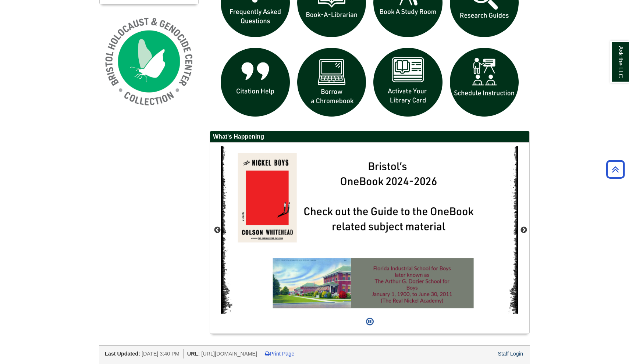 The height and width of the screenshot is (364, 629). I want to click on i: Print Page, so click(267, 354).